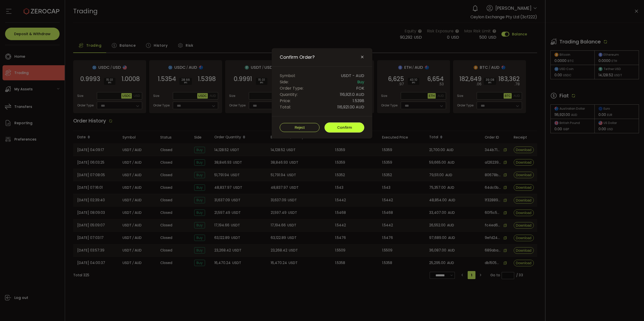  I want to click on span: Price:, so click(285, 100).